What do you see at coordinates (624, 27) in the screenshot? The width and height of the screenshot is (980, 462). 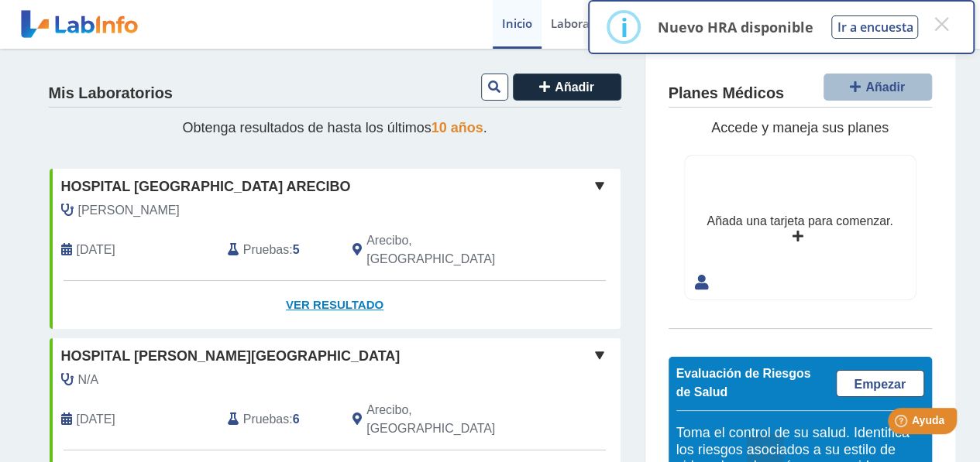 I see `div: i` at bounding box center [624, 27].